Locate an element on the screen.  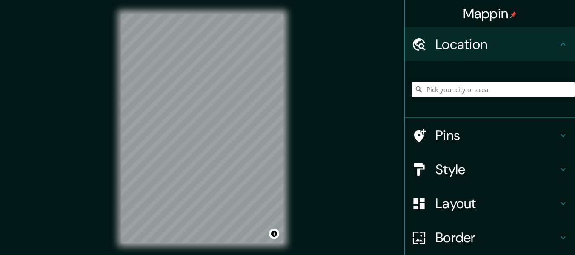
h4: Location is located at coordinates (497, 44).